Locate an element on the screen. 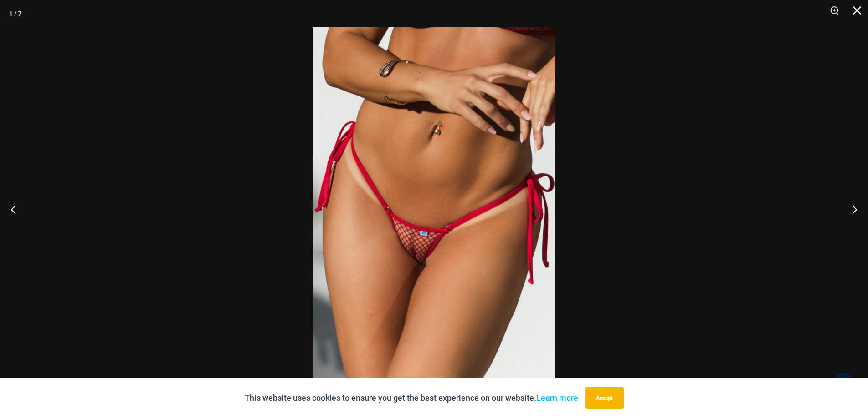 This screenshot has height=418, width=868. button: Next is located at coordinates (850, 209).